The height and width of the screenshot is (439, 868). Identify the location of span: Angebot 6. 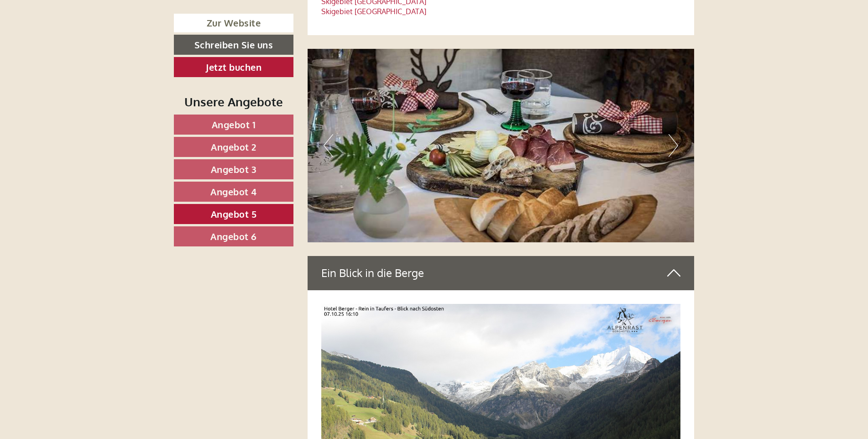
(234, 236).